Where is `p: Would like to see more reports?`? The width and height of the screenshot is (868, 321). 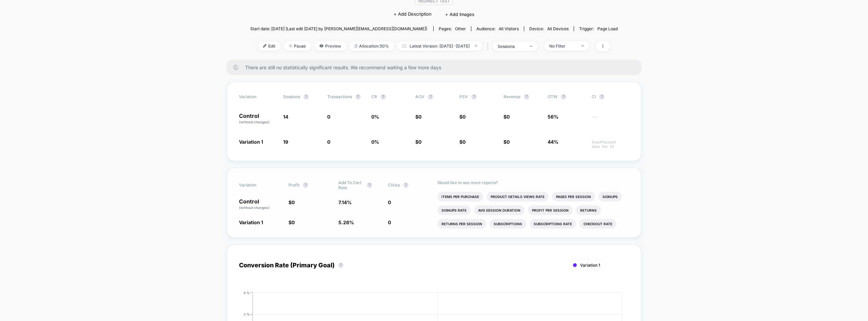
p: Would like to see more reports? is located at coordinates (533, 183).